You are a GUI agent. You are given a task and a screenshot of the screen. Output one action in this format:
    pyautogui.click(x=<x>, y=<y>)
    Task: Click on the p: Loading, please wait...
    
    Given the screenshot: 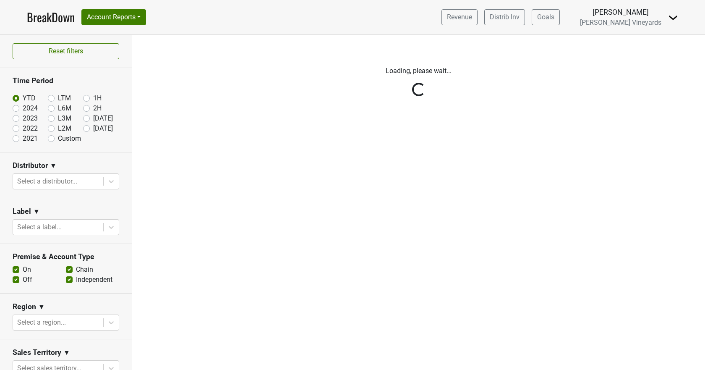 What is the action you would take?
    pyautogui.click(x=419, y=71)
    